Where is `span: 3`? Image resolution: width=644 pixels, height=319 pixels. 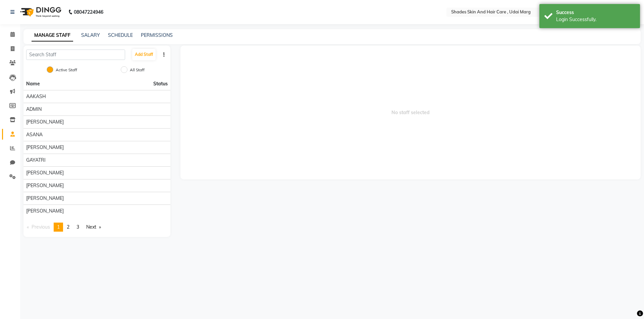
span: 3 is located at coordinates (78, 227).